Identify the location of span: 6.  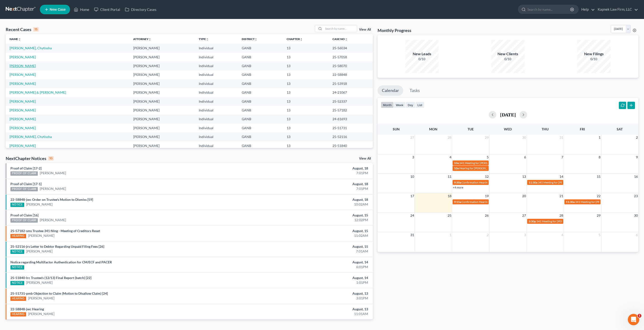
(637, 235).